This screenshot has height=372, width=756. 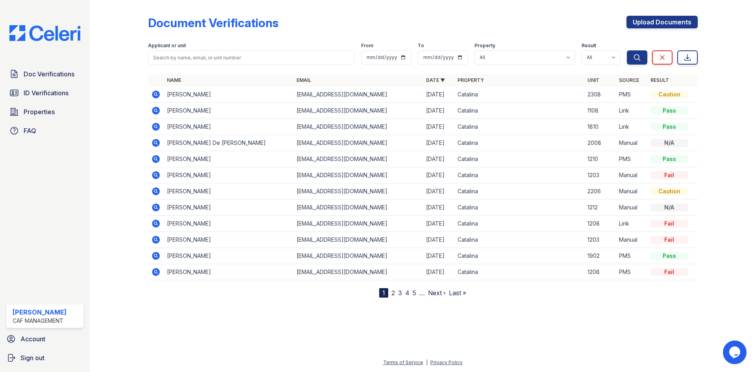 What do you see at coordinates (383, 293) in the screenshot?
I see `div: 1` at bounding box center [383, 293].